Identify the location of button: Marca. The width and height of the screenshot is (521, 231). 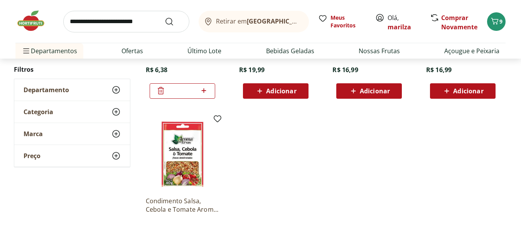
(72, 134).